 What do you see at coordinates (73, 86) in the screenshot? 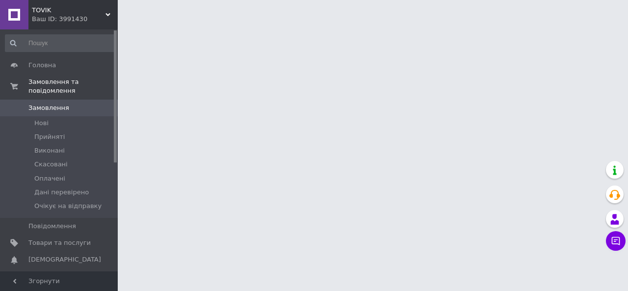
I see `span: Замовлення та повідомлення` at bounding box center [73, 86].